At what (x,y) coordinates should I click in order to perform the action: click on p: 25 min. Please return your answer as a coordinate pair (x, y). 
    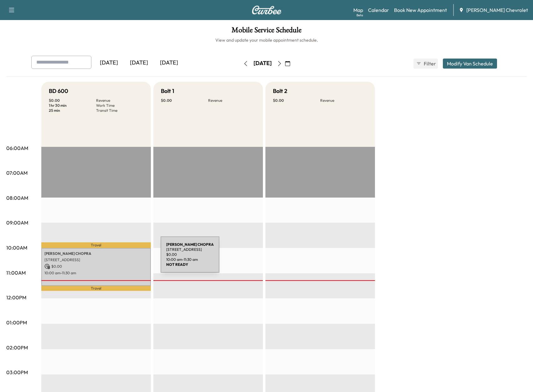
    Looking at the image, I should click on (72, 111).